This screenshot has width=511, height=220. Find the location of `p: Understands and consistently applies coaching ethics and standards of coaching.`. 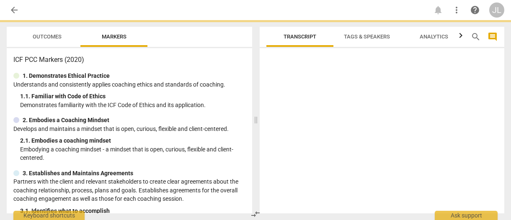

p: Understands and consistently applies coaching ethics and standards of coaching. is located at coordinates (129, 85).